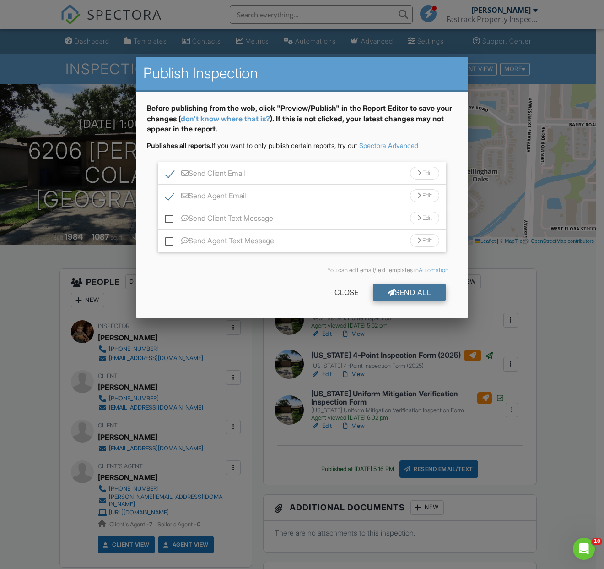  Describe the element at coordinates (225, 119) in the screenshot. I see `a: don't know where that is?` at that location.